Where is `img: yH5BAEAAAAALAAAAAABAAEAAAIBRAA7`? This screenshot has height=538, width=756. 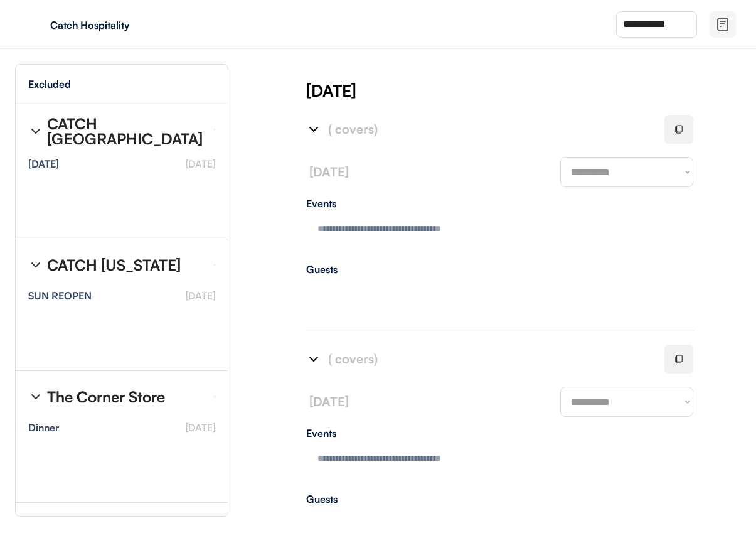
img: yH5BAEAAAAALAAAAAABAAEAAAIBRAA7 is located at coordinates (36, 25).